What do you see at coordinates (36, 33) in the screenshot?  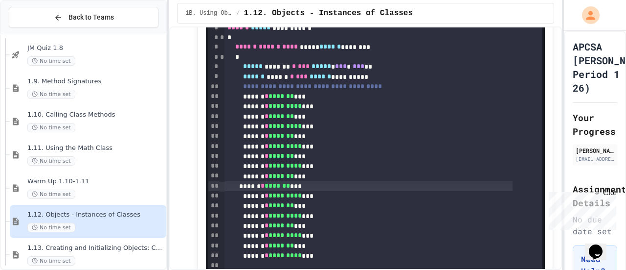 I see `div: Chat with us now!Close` at bounding box center [36, 33].